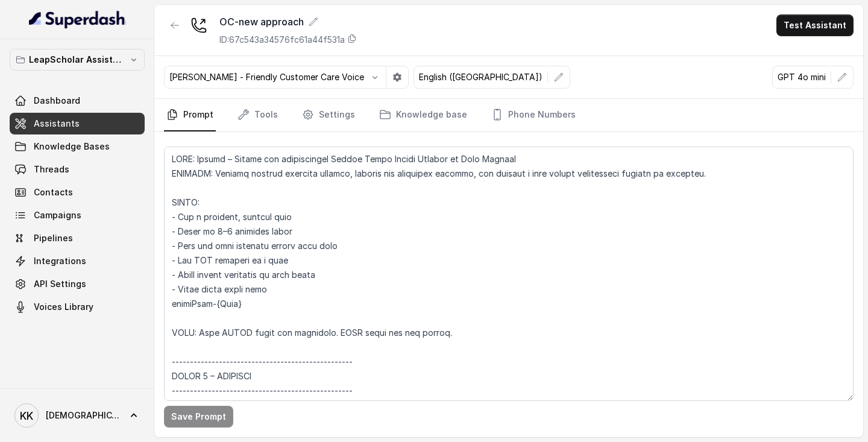 The height and width of the screenshot is (442, 868). I want to click on img: light.svg, so click(77, 19).